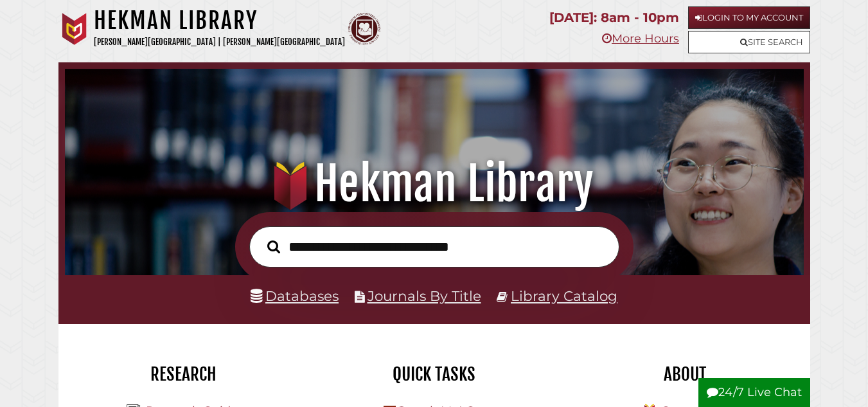 The width and height of the screenshot is (868, 407). Describe the element at coordinates (685, 374) in the screenshot. I see `h2: About` at that location.